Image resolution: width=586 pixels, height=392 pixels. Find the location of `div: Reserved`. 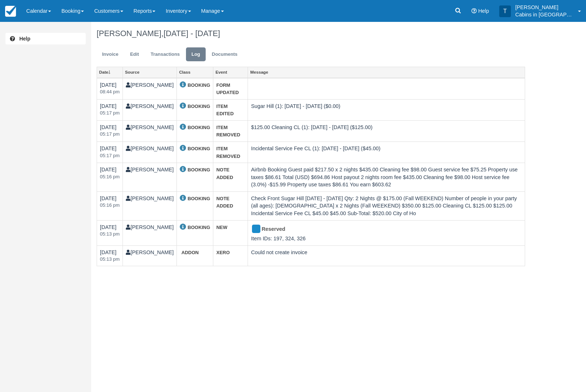

div: Reserved is located at coordinates (383, 229).